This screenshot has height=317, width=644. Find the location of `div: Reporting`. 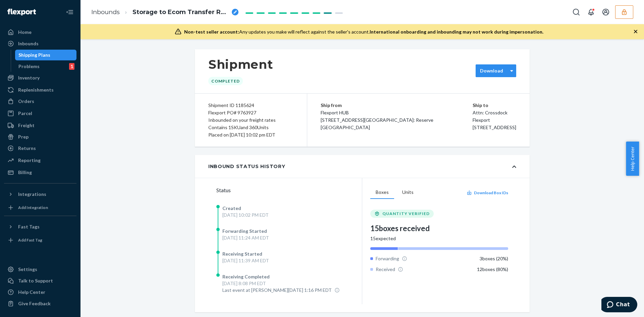

div: Reporting is located at coordinates (29, 161).